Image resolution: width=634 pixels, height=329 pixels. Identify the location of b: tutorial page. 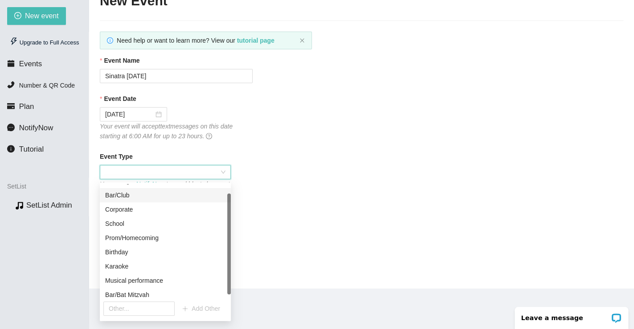
(256, 41).